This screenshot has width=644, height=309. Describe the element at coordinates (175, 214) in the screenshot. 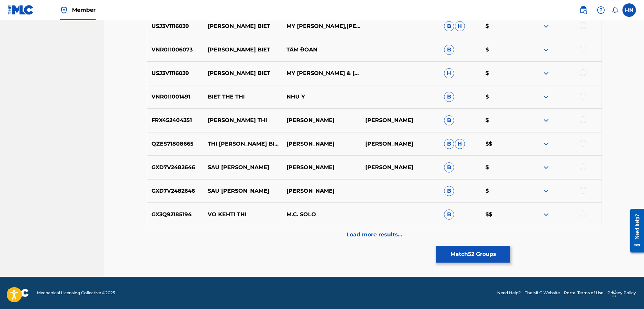

I see `p: GX3Q92185194` at that location.